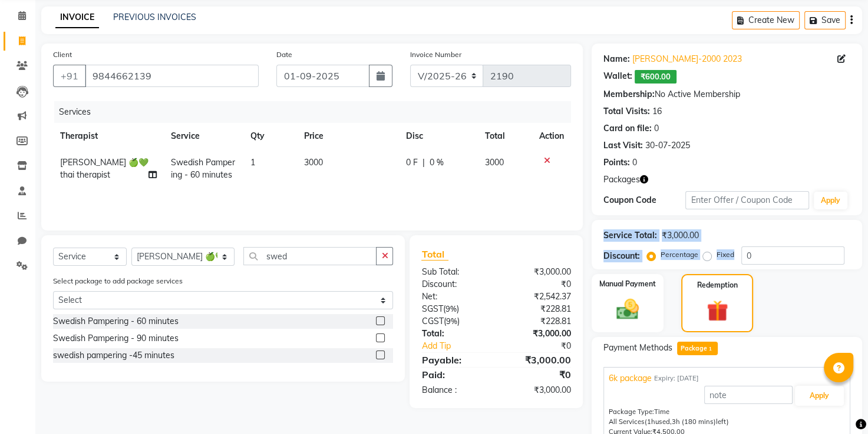 Image resolution: width=868 pixels, height=434 pixels. What do you see at coordinates (552, 136) in the screenshot?
I see `th: Action` at bounding box center [552, 136].